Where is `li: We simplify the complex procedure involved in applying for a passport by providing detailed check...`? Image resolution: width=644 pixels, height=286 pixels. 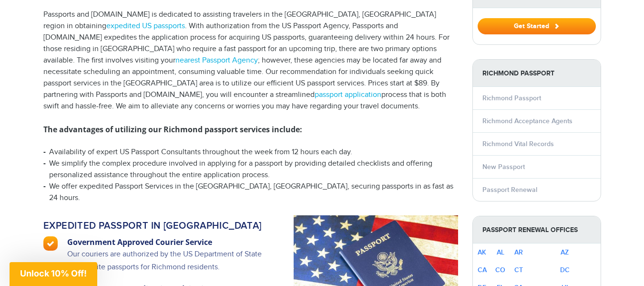
li: We simplify the complex procedure involved in applying for a passport by providing detailed check... is located at coordinates (251, 170).